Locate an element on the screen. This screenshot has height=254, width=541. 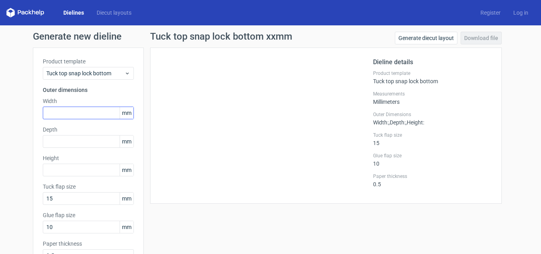
div: 0.5 is located at coordinates (432, 180).